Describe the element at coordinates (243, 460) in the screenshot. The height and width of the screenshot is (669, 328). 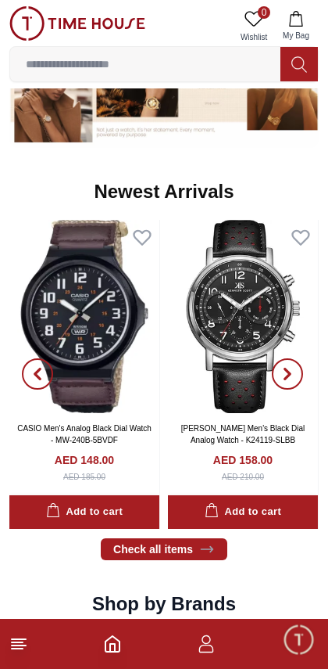
I see `h4: AED 158.00` at that location.